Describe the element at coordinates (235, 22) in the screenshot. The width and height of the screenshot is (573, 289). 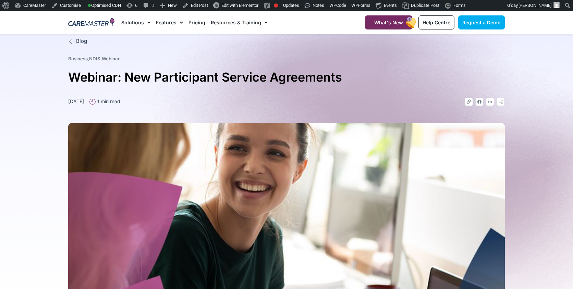
I see `nav: Menu` at that location.